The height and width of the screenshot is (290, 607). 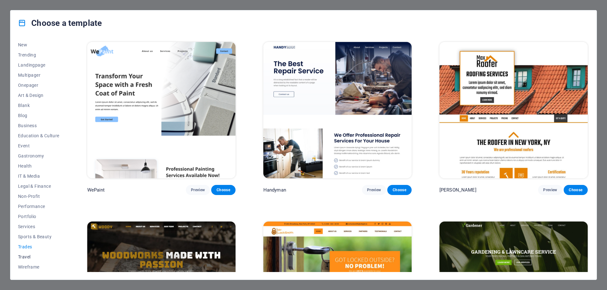 I want to click on button: Business, so click(x=39, y=126).